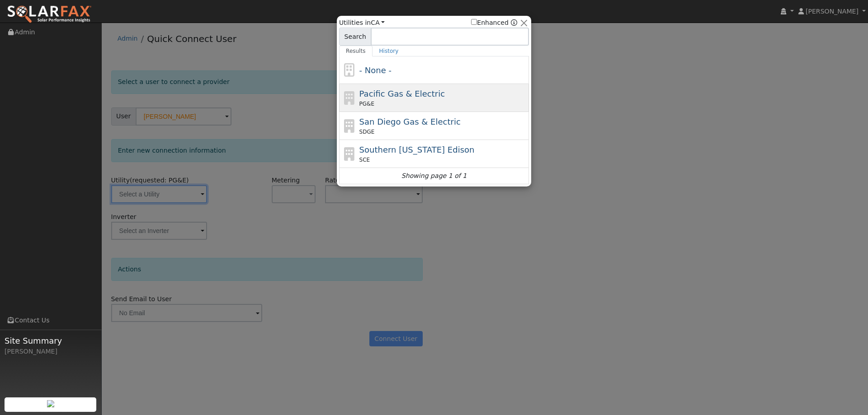  I want to click on a: CA, so click(378, 22).